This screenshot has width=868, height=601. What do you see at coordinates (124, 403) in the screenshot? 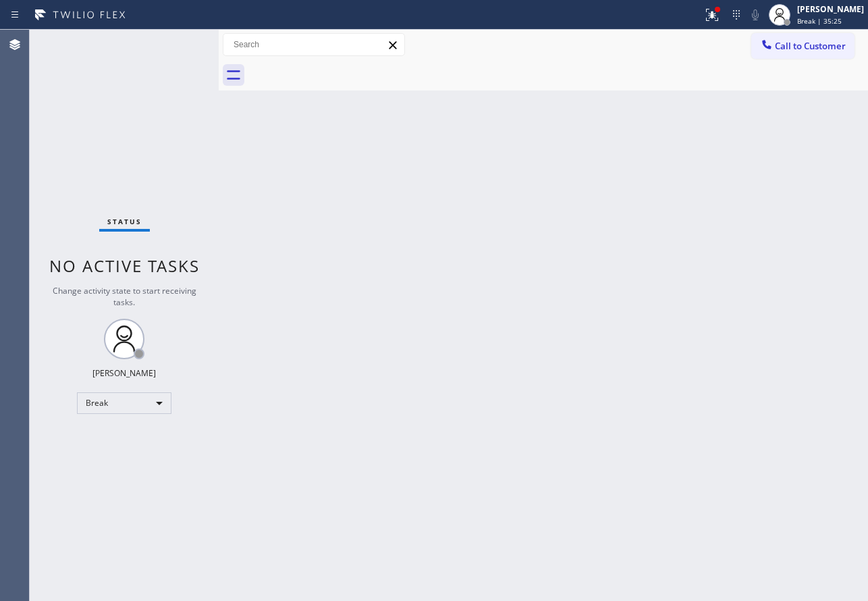
I see `div: Break` at bounding box center [124, 403].